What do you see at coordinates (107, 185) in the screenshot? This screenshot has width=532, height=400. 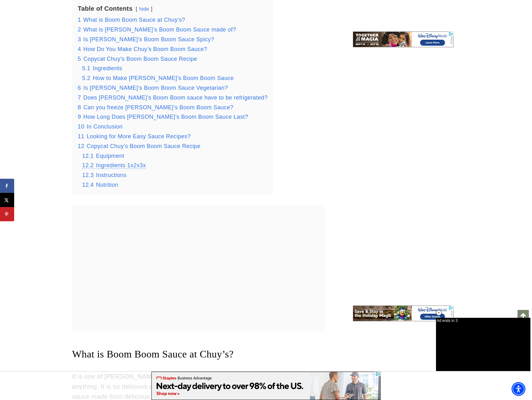 I see `span: Nutrition` at bounding box center [107, 185].